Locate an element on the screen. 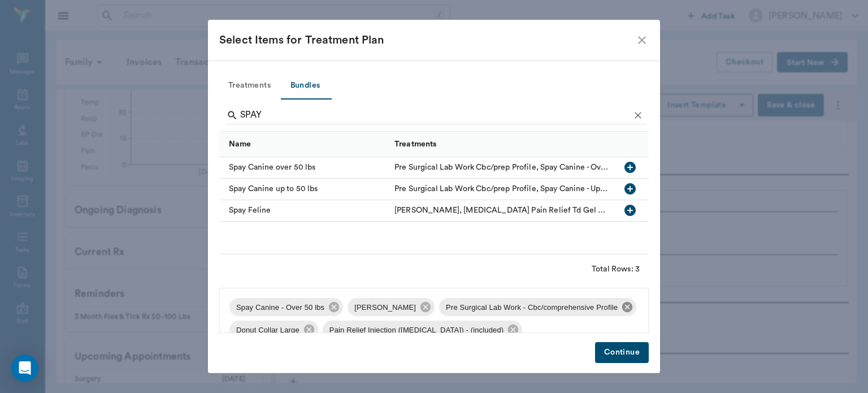 This screenshot has width=868, height=393. div: Pre Surgical Lab Work - Cbc/comprehensive Profile is located at coordinates (537, 307).